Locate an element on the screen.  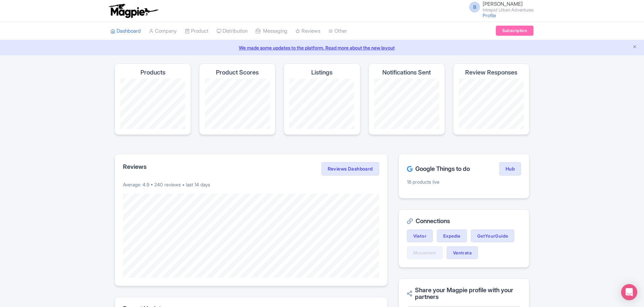
a: Hub is located at coordinates (510, 169).